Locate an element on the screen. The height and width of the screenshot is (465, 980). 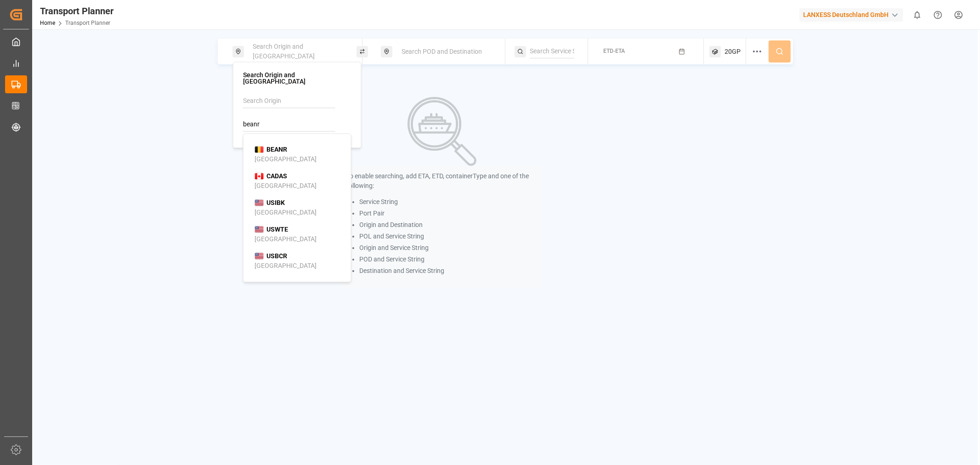
b: USBCR is located at coordinates (276, 256).